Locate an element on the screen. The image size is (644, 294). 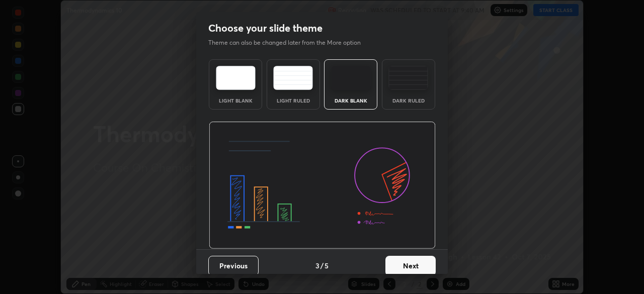
p: Theme can also be changed later from the More option is located at coordinates (290, 43).